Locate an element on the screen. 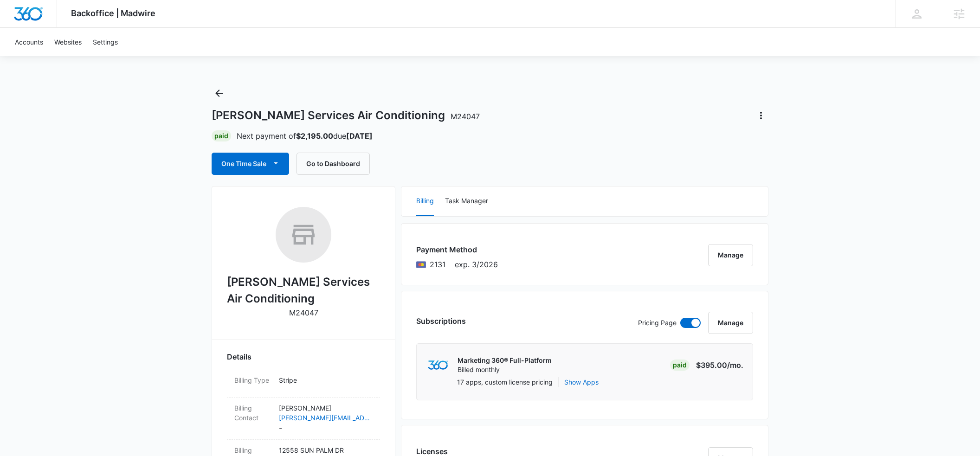 This screenshot has height=456, width=980. p: M24047 is located at coordinates (304, 313).